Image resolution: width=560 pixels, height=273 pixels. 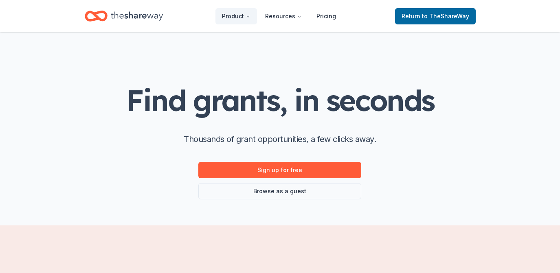 I want to click on a: Sign up for free, so click(x=280, y=170).